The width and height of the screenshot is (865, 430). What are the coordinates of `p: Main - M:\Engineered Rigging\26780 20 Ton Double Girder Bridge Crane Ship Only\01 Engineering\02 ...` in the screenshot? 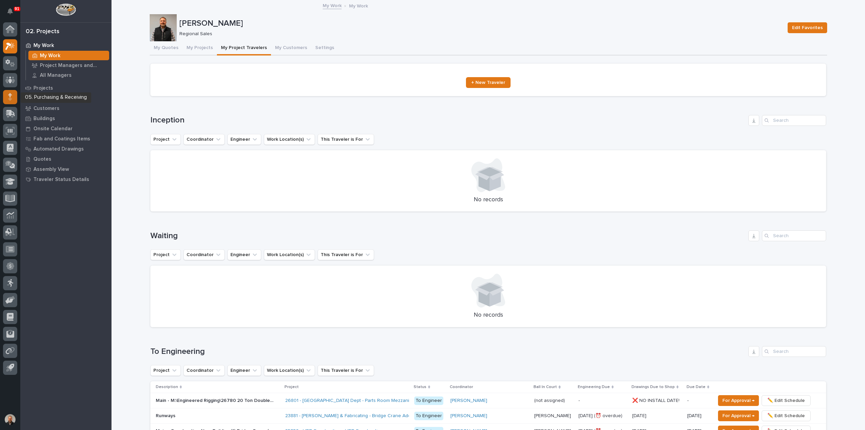 It's located at (216, 400).